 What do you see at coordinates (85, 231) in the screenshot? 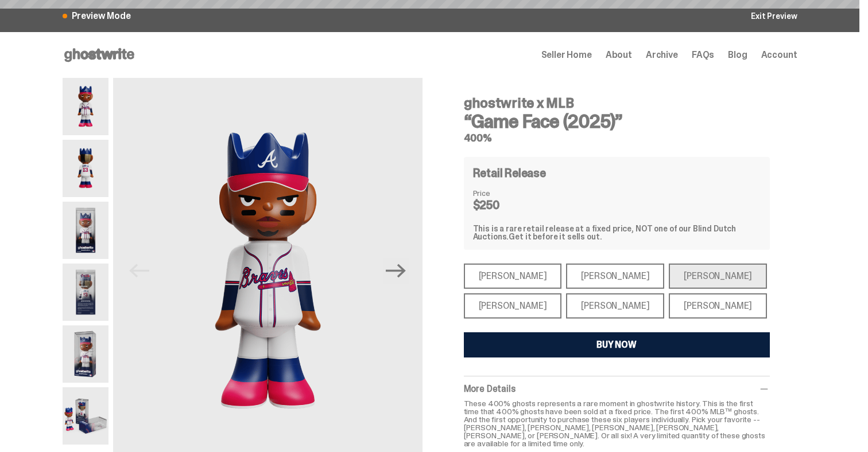
I see `img: 03-ghostwrite-mlb-game-face-hero-acuna-01.png` at bounding box center [85, 231].